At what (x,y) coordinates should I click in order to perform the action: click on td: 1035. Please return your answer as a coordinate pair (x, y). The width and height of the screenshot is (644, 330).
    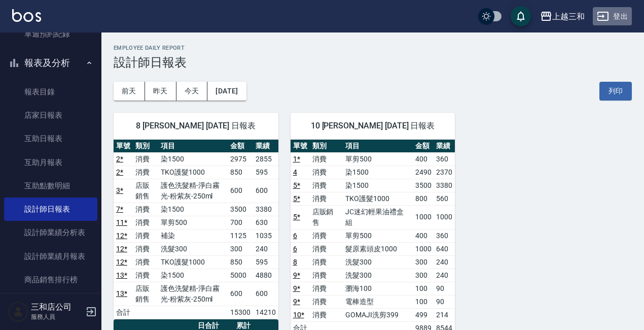
    Looking at the image, I should click on (265, 235).